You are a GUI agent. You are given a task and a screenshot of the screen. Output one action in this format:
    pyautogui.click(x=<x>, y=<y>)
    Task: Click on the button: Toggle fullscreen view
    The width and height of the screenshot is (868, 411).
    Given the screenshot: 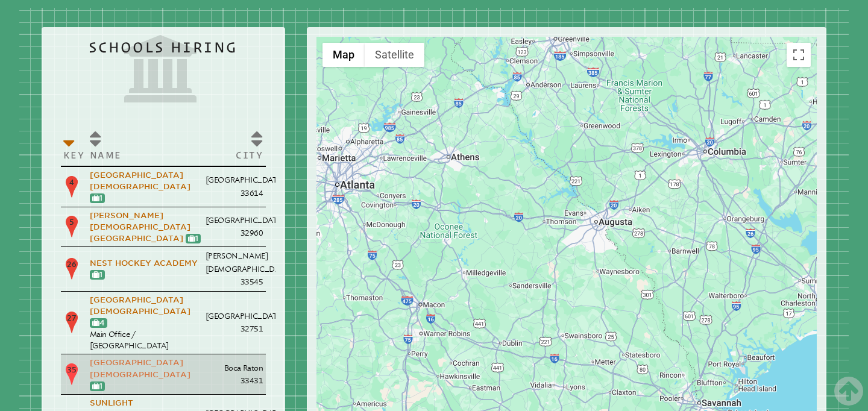 What is the action you would take?
    pyautogui.click(x=798, y=55)
    